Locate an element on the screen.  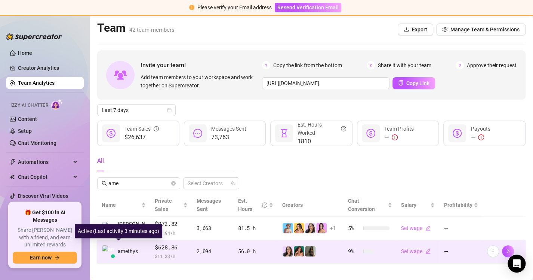
span: 5 % is located at coordinates (354, 228).